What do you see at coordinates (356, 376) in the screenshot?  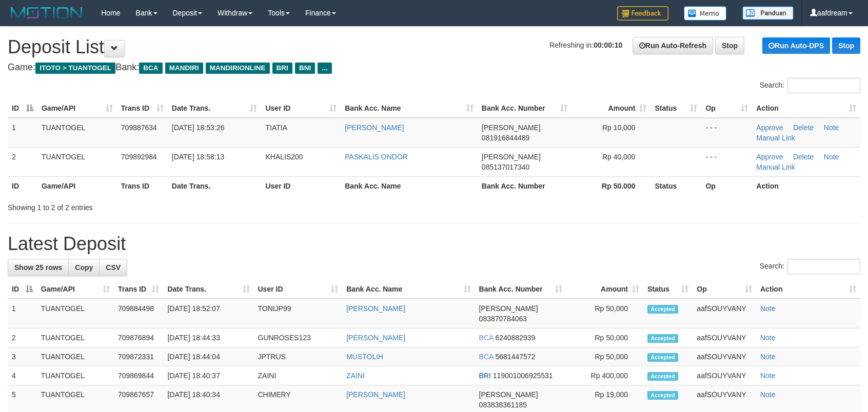 I see `a: ZAINI` at bounding box center [356, 376].